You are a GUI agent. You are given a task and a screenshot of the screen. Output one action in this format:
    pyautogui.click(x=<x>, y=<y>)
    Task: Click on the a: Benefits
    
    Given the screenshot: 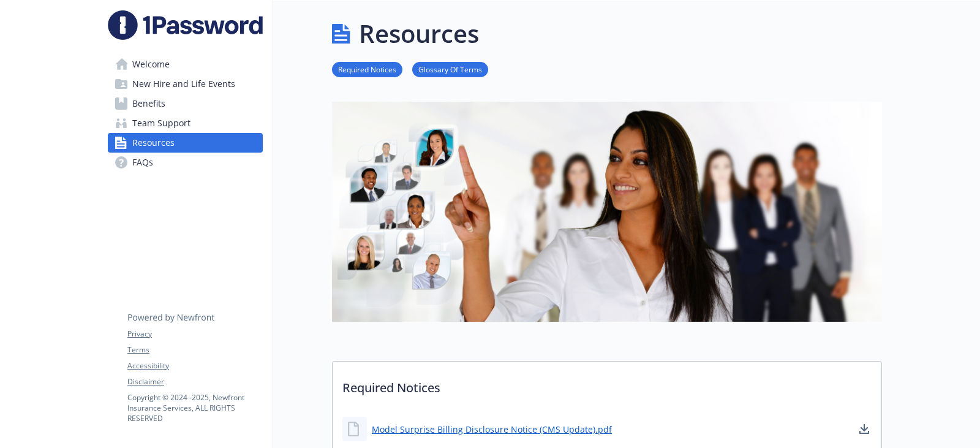 What is the action you would take?
    pyautogui.click(x=185, y=103)
    